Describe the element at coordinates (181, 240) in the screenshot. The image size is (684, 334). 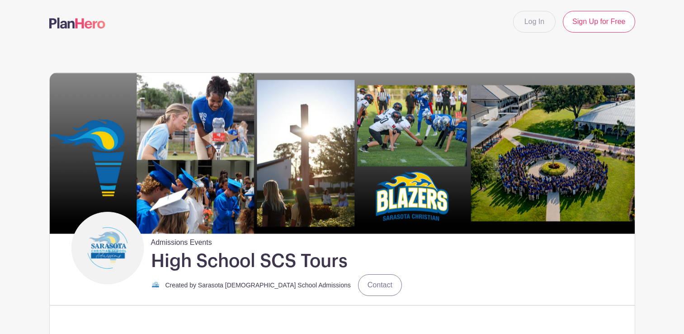
I see `span: Admissions Events` at that location.